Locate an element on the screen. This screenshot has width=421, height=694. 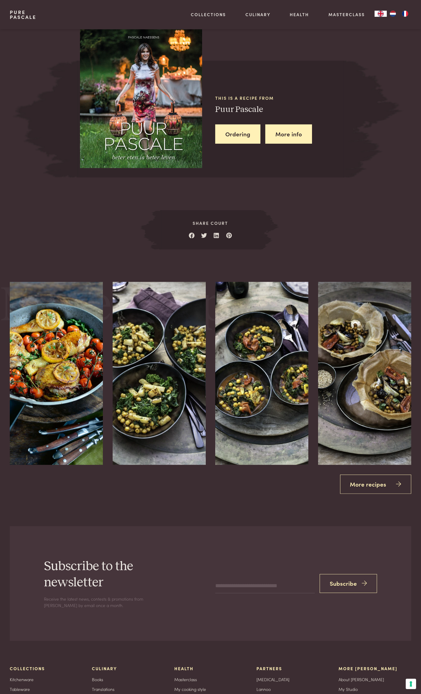
a: PurePascale is located at coordinates (23, 15).